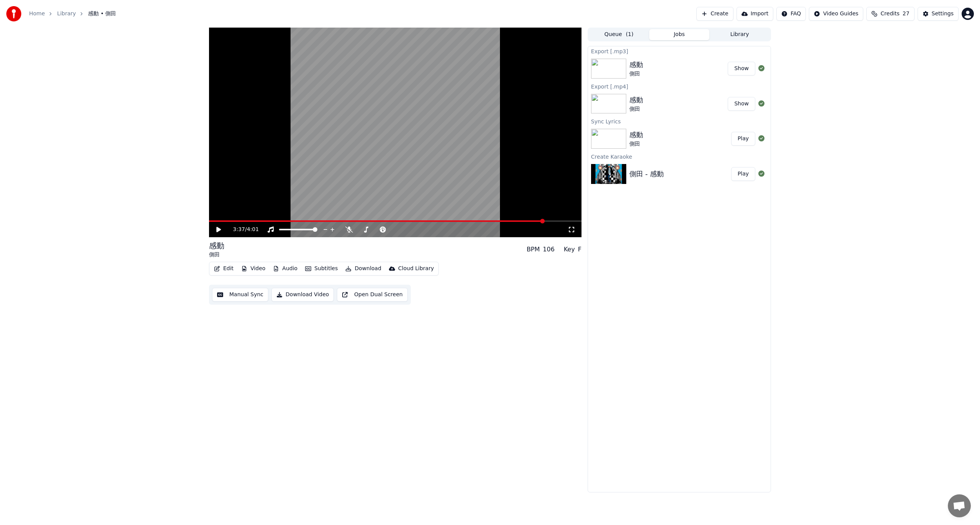  Describe the element at coordinates (630, 35) in the screenshot. I see `span: ( 1 )` at that location.